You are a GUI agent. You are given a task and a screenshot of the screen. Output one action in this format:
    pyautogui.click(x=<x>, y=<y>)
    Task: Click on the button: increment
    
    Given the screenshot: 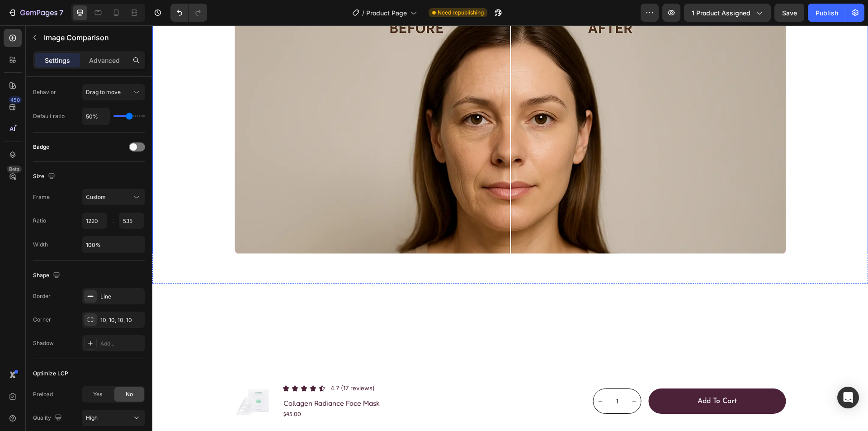 What is the action you would take?
    pyautogui.click(x=482, y=376)
    